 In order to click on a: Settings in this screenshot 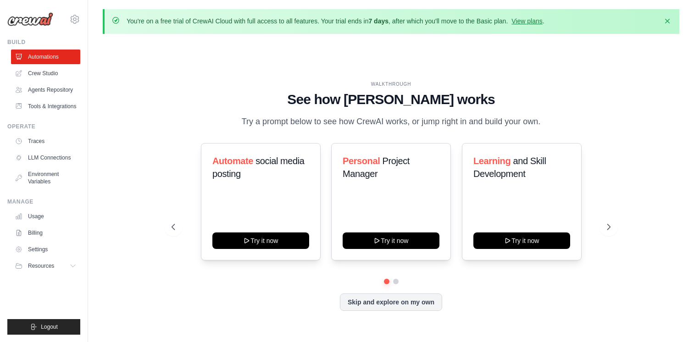, I will do `click(45, 250)`.